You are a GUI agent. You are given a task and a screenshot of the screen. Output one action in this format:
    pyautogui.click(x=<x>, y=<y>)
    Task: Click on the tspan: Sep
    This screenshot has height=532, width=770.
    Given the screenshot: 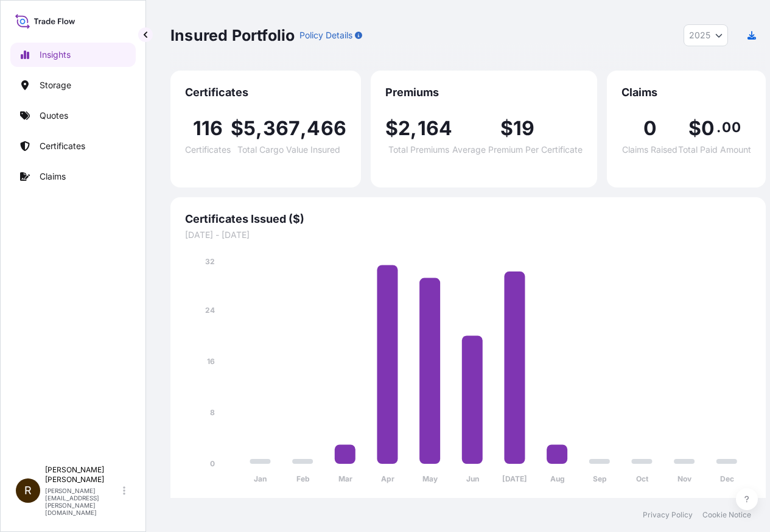 What is the action you would take?
    pyautogui.click(x=600, y=479)
    